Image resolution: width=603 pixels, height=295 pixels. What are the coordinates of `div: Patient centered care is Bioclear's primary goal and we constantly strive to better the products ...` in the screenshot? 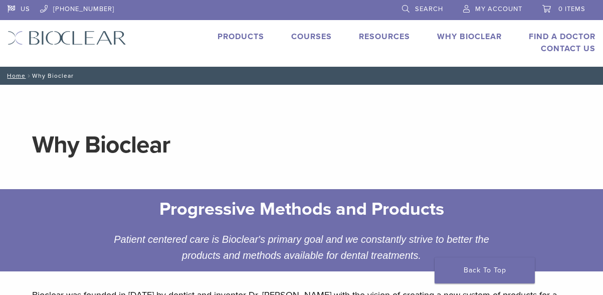 It's located at (302, 247).